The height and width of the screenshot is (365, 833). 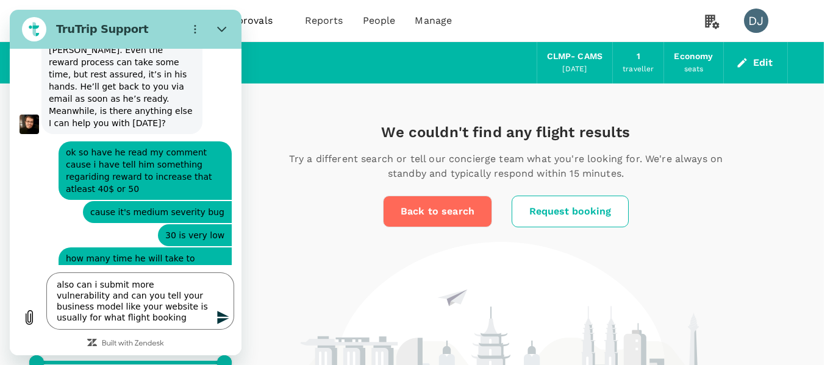 I want to click on textarea: also can i submit more vulnerability and can you tell your business model like your website is us..., so click(x=130, y=291).